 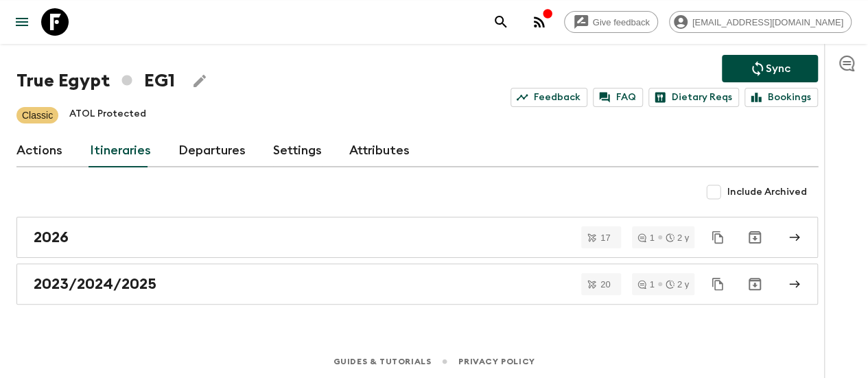 What do you see at coordinates (379, 151) in the screenshot?
I see `a: Attributes` at bounding box center [379, 151].